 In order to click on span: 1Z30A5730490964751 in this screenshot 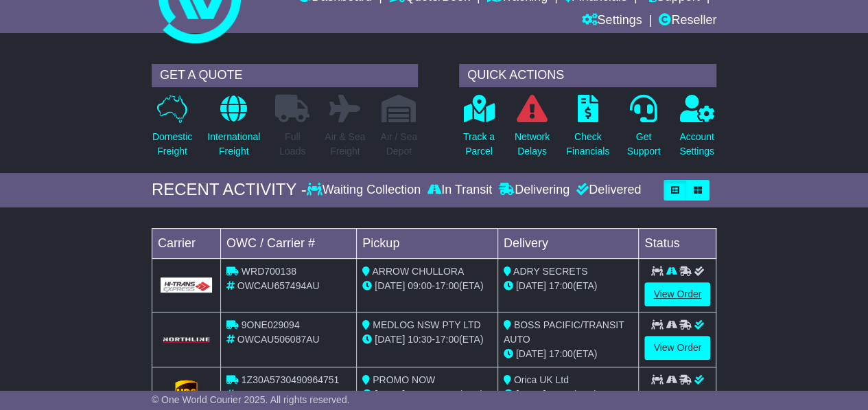, I will do `click(290, 380)`.